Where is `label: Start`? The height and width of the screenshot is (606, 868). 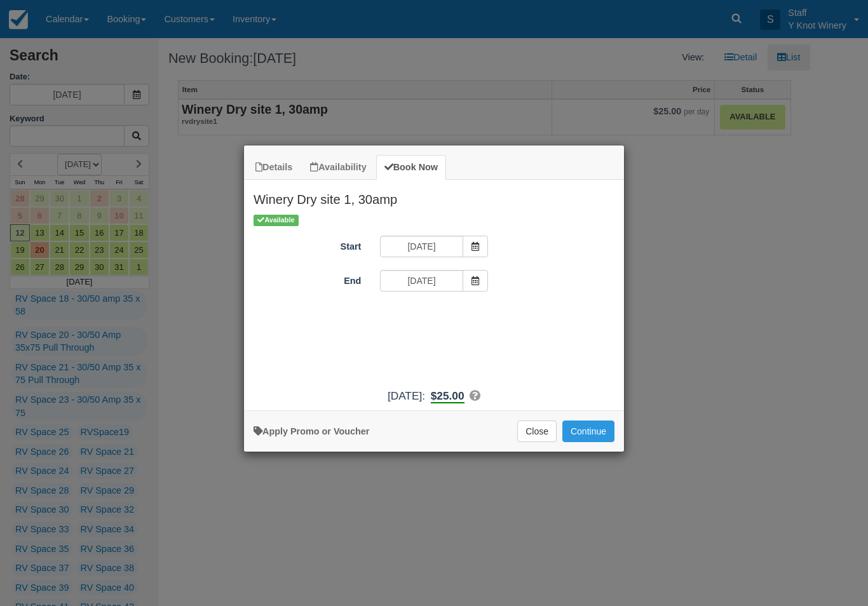 label: Start is located at coordinates (307, 245).